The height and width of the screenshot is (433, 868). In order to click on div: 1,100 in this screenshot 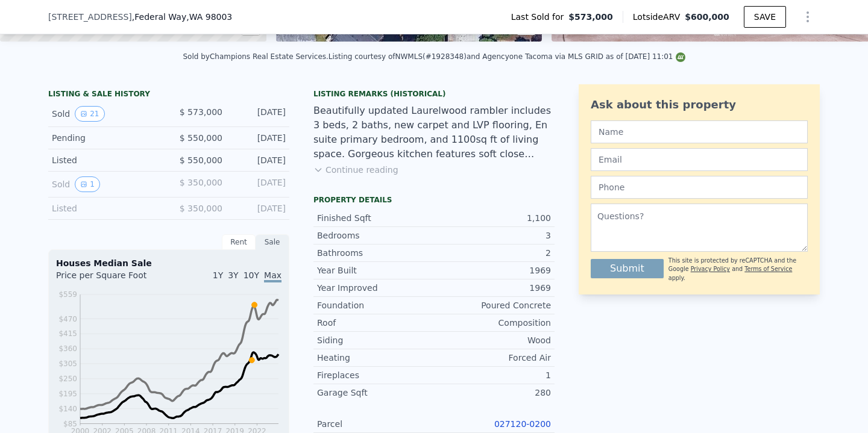, I will do `click(493, 218)`.